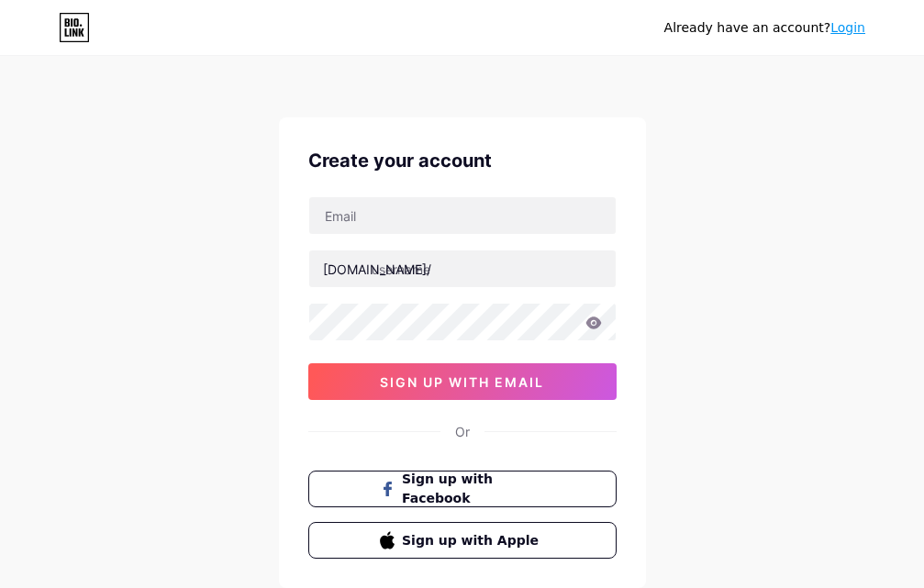 The width and height of the screenshot is (924, 588). I want to click on a: Sign up with Facebook, so click(462, 489).